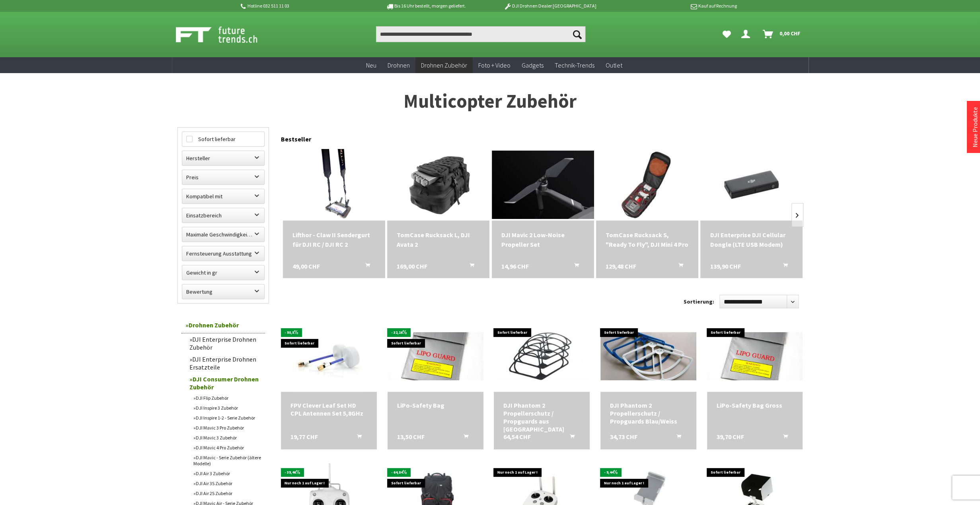 The image size is (980, 505). I want to click on button: Suchen, so click(577, 34).